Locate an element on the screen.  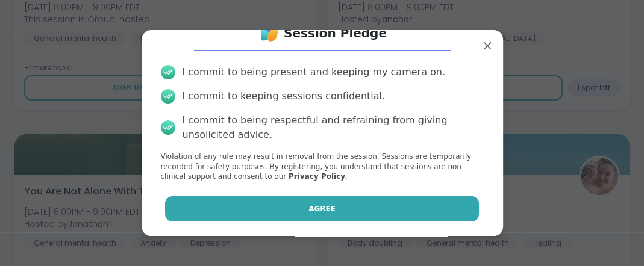
div: I commit to being respectful and refraining from giving unsolicited advice. is located at coordinates (334, 127).